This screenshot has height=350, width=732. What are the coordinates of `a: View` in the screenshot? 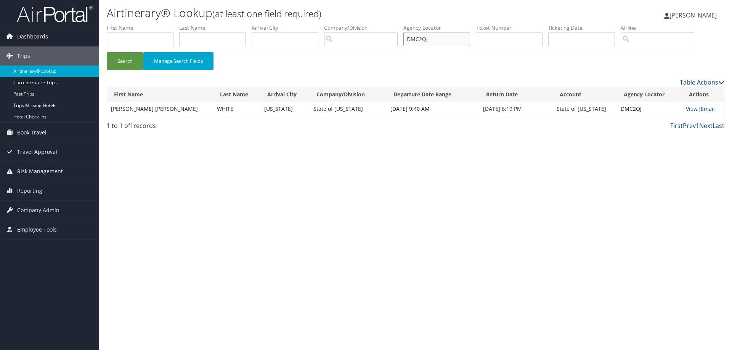 It's located at (691, 109).